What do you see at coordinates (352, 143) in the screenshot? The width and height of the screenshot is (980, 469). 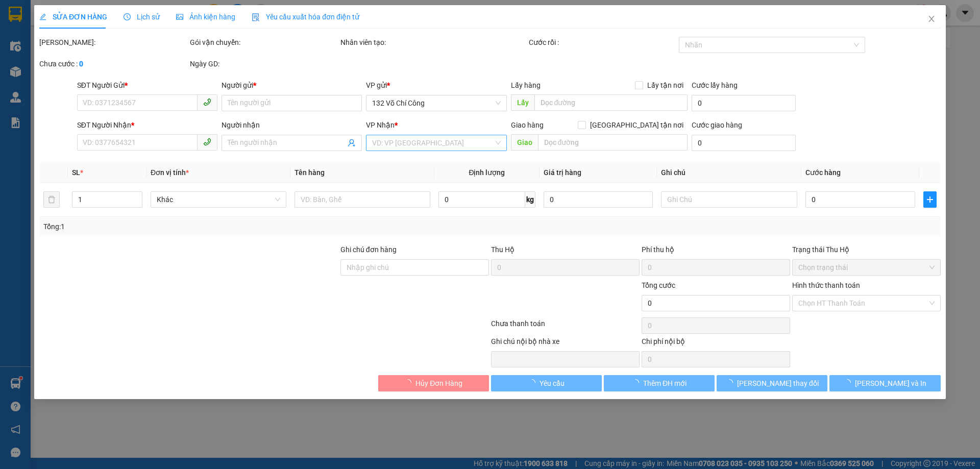 I see `span: user-add` at bounding box center [352, 143].